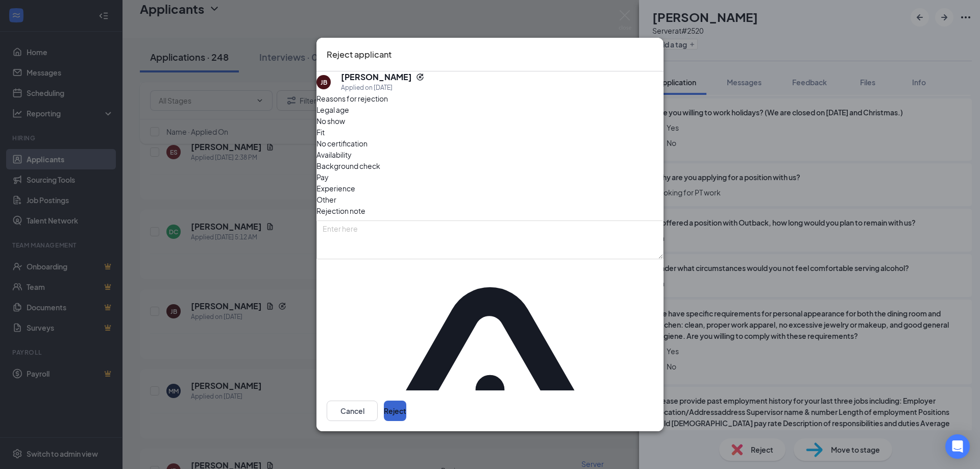 The image size is (980, 469). I want to click on span: Other, so click(326, 200).